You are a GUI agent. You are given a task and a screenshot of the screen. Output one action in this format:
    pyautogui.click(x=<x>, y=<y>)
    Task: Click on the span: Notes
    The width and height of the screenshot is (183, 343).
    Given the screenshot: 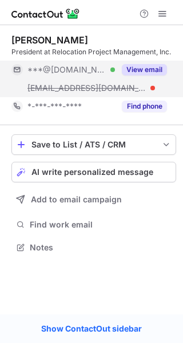 What is the action you would take?
    pyautogui.click(x=101, y=248)
    